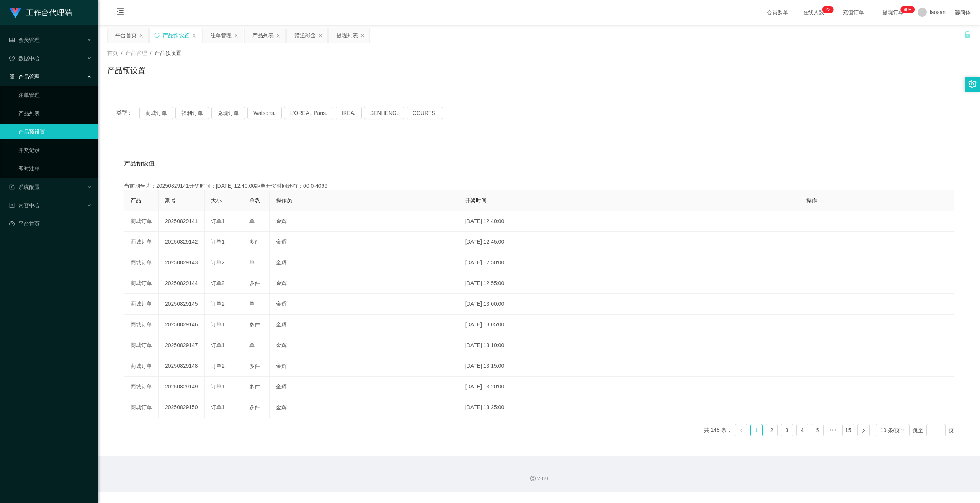 This screenshot has height=503, width=980. I want to click on td: 20250829146, so click(181, 325).